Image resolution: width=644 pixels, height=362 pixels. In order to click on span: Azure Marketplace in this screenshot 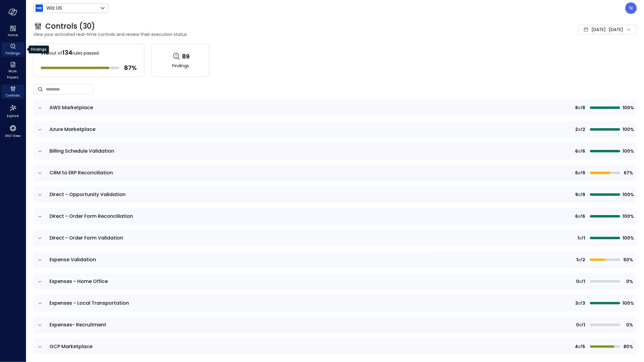, I will do `click(72, 129)`.